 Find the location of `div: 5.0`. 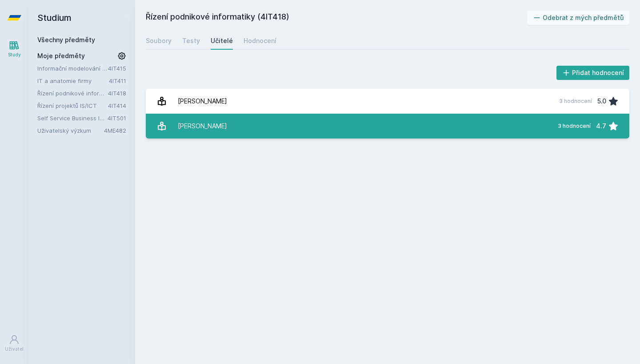

div: 5.0 is located at coordinates (602, 101).